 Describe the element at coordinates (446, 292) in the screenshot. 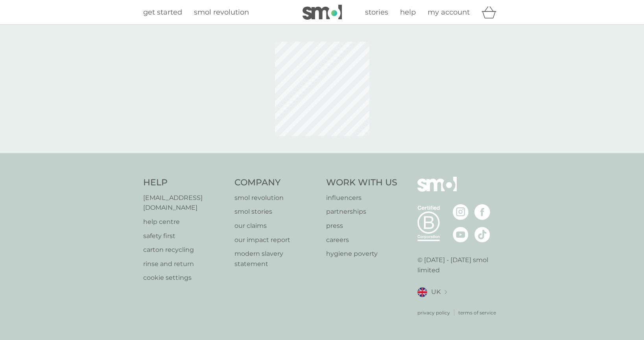

I see `img: select a new location` at that location.